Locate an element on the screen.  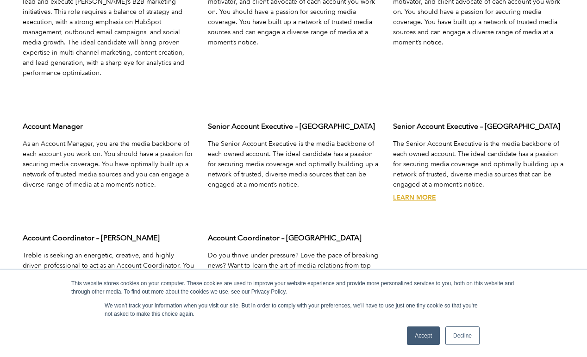
p: As an Account Manager, you are the media backbone of each account you work on. You should have a ... is located at coordinates (108, 164).